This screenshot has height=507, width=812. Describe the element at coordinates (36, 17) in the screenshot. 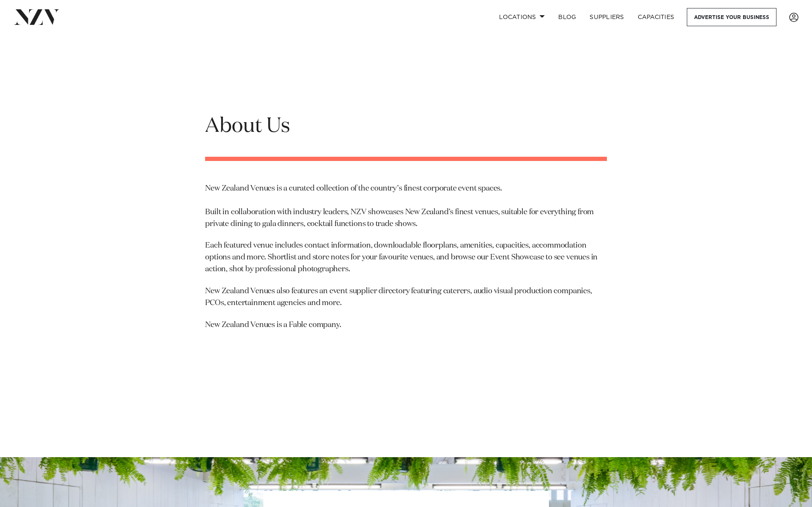

I see `img: nzv-logo.png` at that location.